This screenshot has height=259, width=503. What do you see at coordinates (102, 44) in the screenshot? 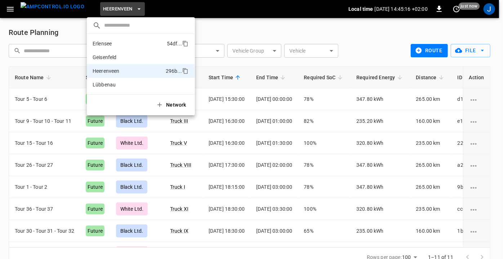
I see `p: Erlensee` at bounding box center [102, 44].